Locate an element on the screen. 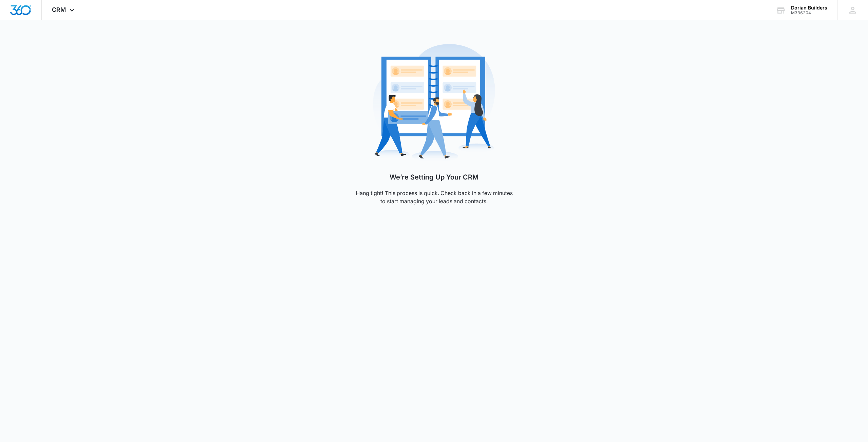 Image resolution: width=868 pixels, height=442 pixels. div: account name is located at coordinates (809, 8).